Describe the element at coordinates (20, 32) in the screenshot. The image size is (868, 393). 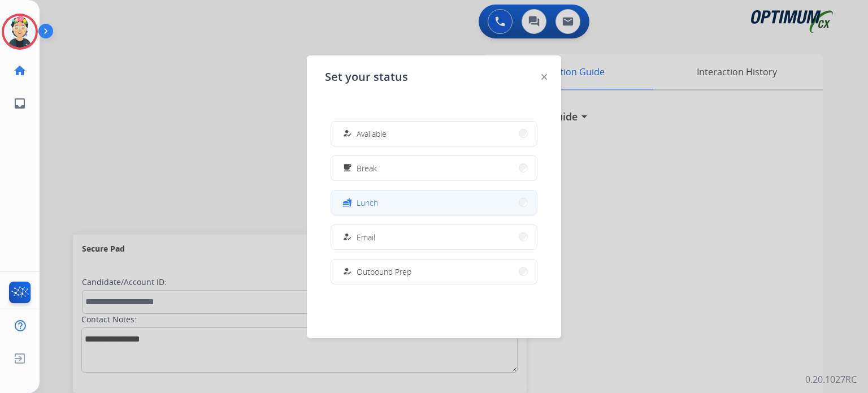
I see `img: avatar` at that location.